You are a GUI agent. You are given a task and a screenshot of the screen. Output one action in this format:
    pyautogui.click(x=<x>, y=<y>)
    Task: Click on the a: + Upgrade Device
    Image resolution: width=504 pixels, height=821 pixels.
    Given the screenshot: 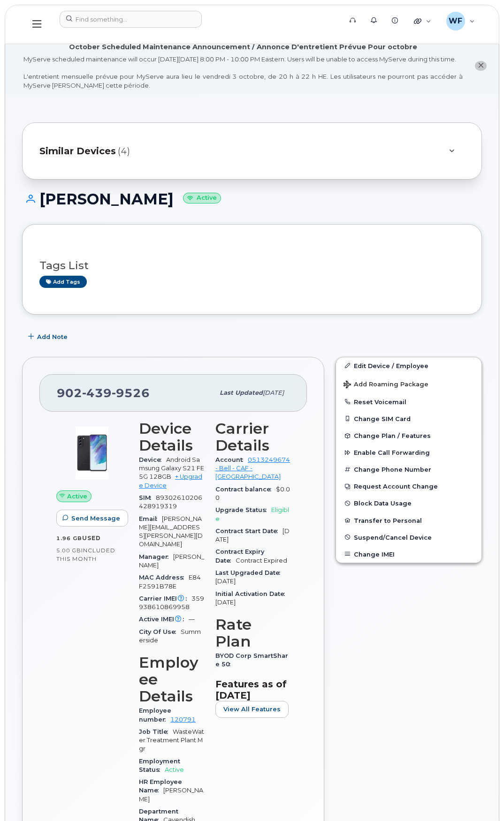 What is the action you would take?
    pyautogui.click(x=170, y=480)
    